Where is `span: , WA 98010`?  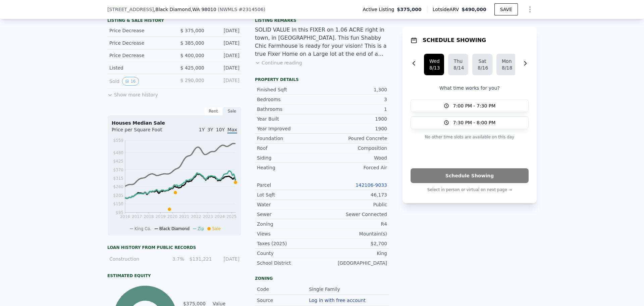
span: , WA 98010 is located at coordinates (204, 9).